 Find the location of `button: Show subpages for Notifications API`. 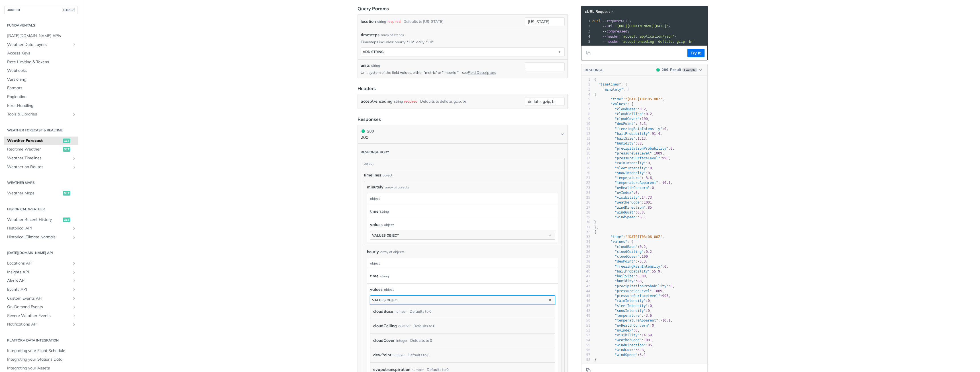

button: Show subpages for Notifications API is located at coordinates (74, 324).